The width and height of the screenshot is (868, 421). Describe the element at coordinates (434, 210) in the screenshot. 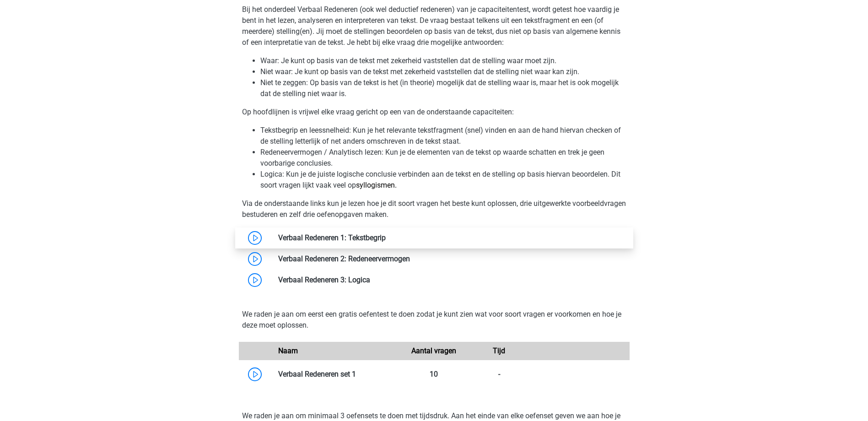

I see `p: Via de onderstaande links kun je lezen hoe je dit soort vragen het beste kunt oplossen, drie uitg...` at that location.